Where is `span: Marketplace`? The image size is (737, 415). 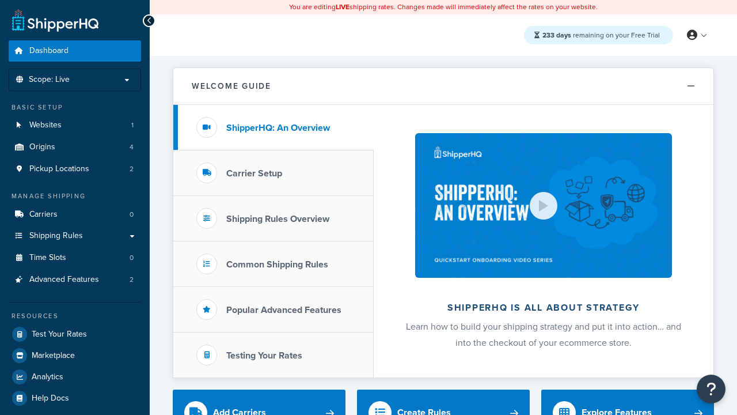
span: Marketplace is located at coordinates (53, 355).